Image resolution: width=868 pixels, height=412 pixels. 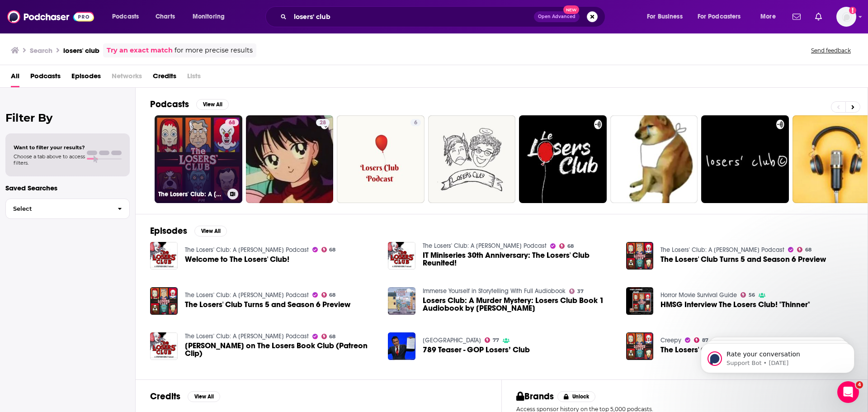 I want to click on a: CreditsView All, so click(x=185, y=396).